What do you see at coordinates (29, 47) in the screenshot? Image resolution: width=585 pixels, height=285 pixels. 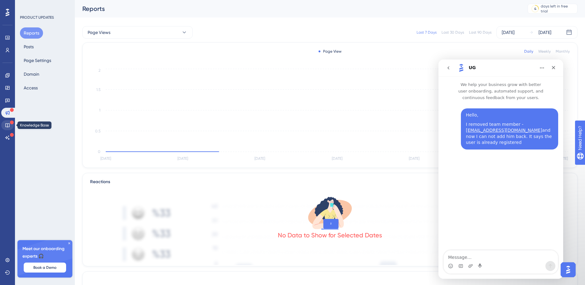 I see `button: Posts` at bounding box center [29, 47].